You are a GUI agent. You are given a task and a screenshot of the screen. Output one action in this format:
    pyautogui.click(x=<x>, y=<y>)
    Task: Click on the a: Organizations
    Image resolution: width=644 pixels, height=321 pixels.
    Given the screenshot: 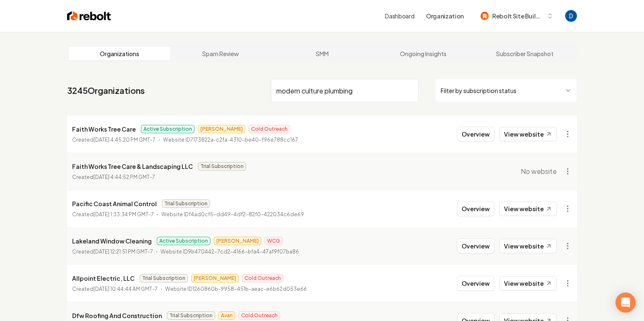 What is the action you would take?
    pyautogui.click(x=120, y=54)
    